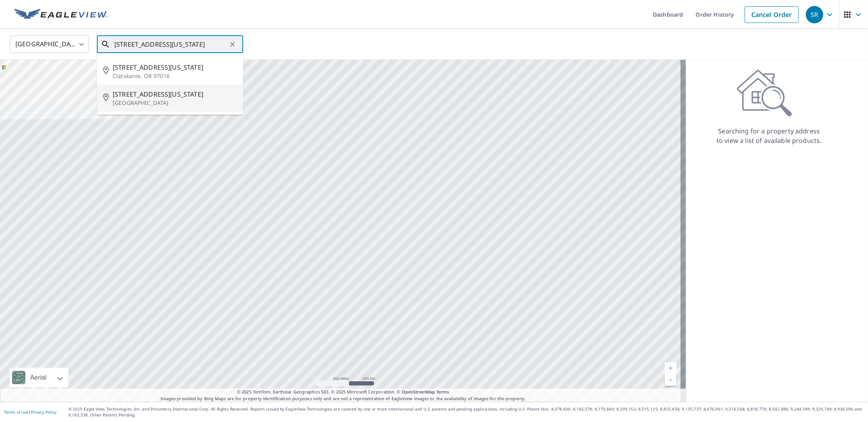  What do you see at coordinates (670, 368) in the screenshot?
I see `a: Current Level 5, Zoom In` at bounding box center [670, 368].